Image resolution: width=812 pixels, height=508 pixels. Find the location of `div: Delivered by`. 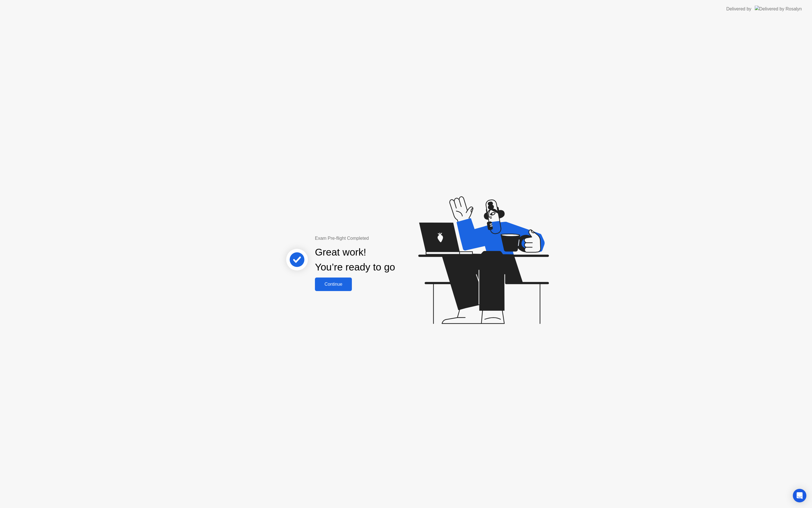

div: Delivered by is located at coordinates (739, 9).